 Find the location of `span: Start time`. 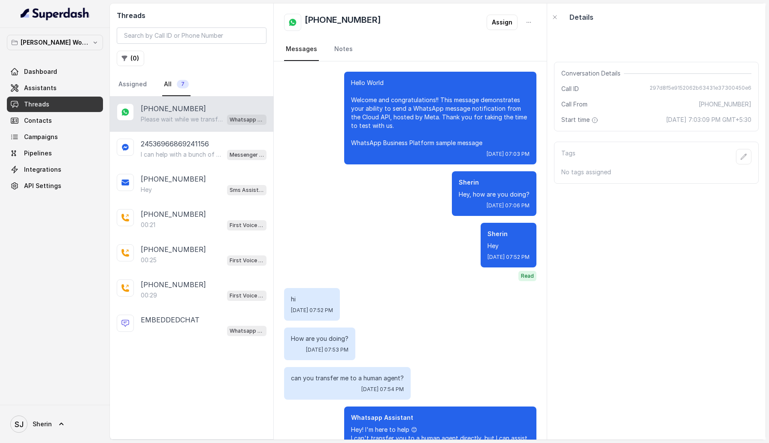

span: Start time is located at coordinates (580, 120).